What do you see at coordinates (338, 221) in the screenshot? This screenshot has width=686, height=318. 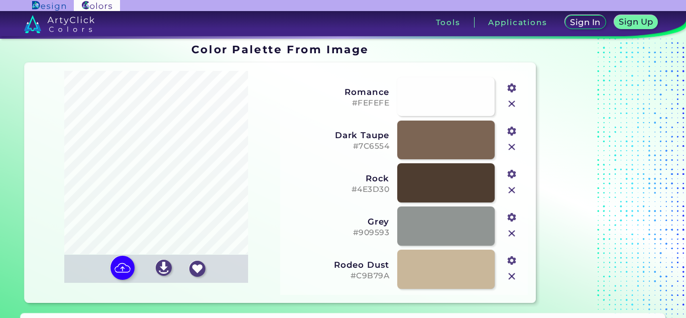 I see `h3: Grey` at bounding box center [338, 221].